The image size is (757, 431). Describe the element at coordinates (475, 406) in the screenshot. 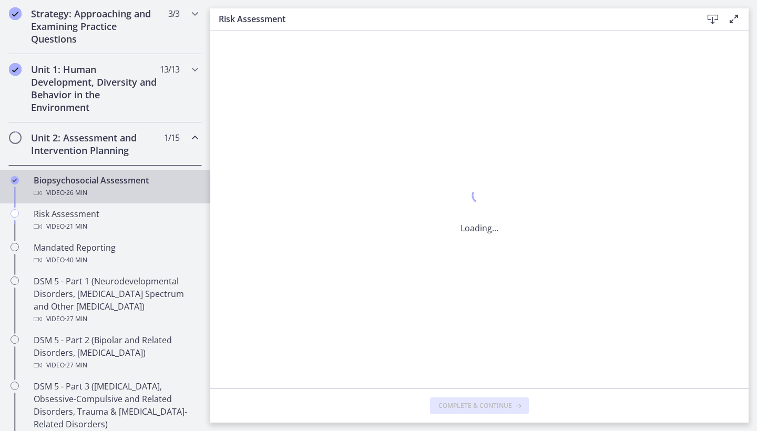

I see `span: Complete & continue` at that location.